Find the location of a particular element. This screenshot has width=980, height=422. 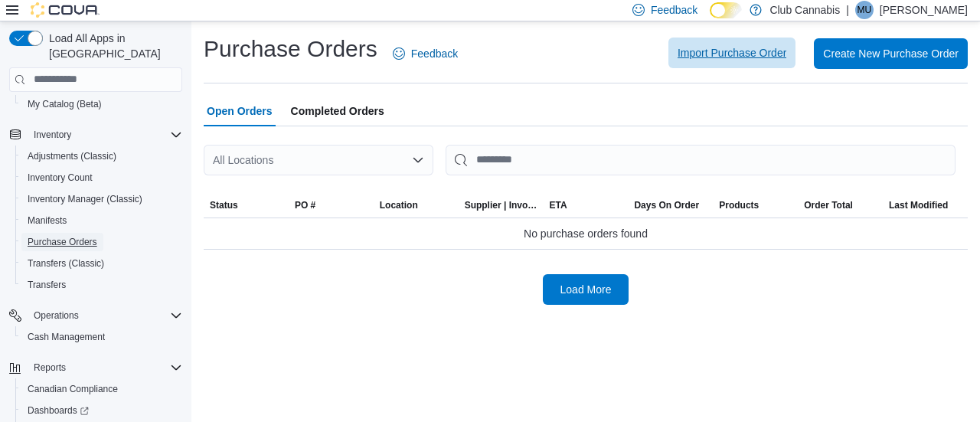

span: Location is located at coordinates (399, 206).